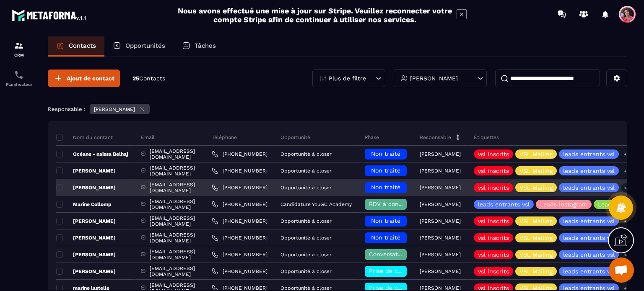 This screenshot has width=644, height=291. What do you see at coordinates (19, 84) in the screenshot?
I see `p: Planificateur` at bounding box center [19, 84].